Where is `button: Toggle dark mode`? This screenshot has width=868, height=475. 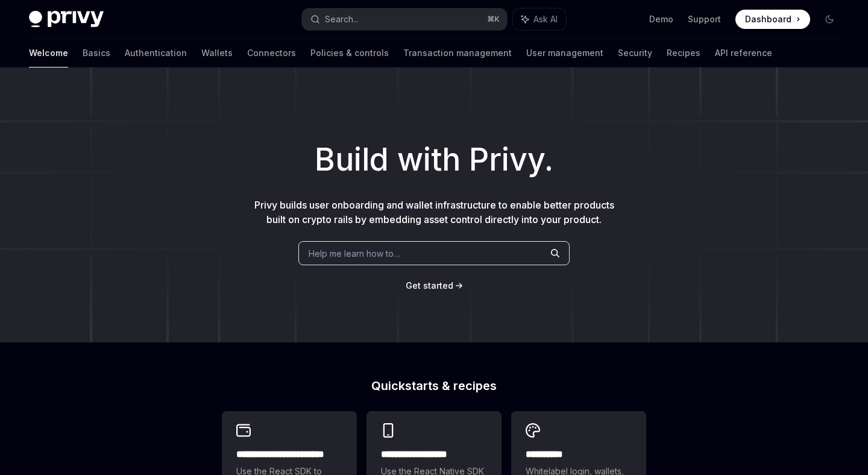
button: Toggle dark mode is located at coordinates (829, 19).